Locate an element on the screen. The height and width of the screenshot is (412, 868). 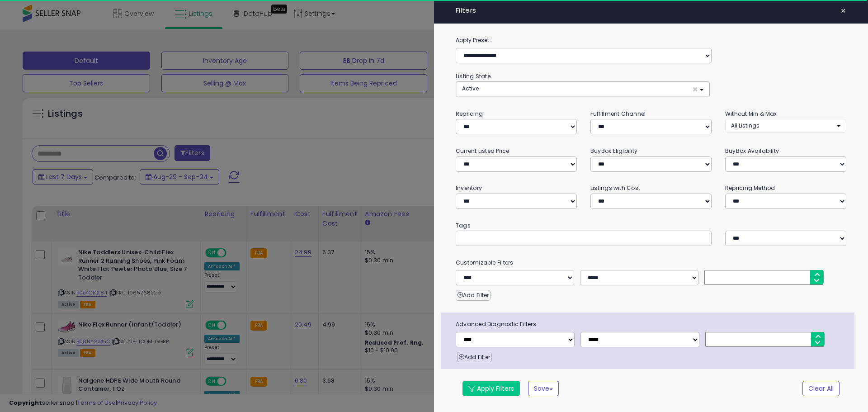
small: Tags is located at coordinates (651, 225).